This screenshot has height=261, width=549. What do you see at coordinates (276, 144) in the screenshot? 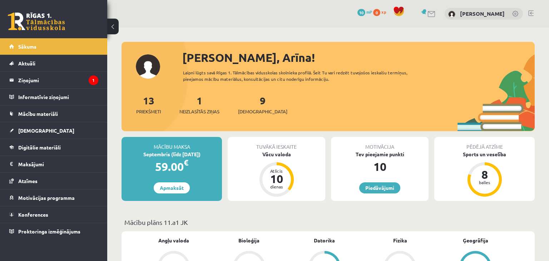
I see `div: Tuvākā ieskaite` at bounding box center [276, 144].